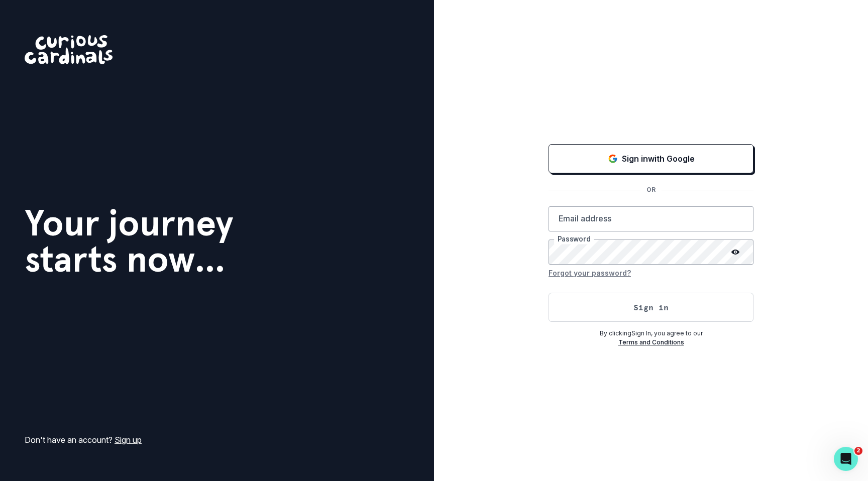 The width and height of the screenshot is (868, 481). Describe the element at coordinates (129, 241) in the screenshot. I see `h1: Your journey starts now...` at that location.